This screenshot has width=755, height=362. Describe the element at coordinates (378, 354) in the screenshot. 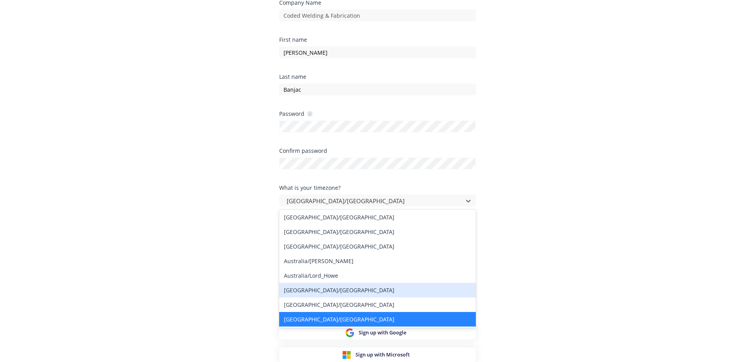

I see `button: Sign up with Microsoft` at that location.